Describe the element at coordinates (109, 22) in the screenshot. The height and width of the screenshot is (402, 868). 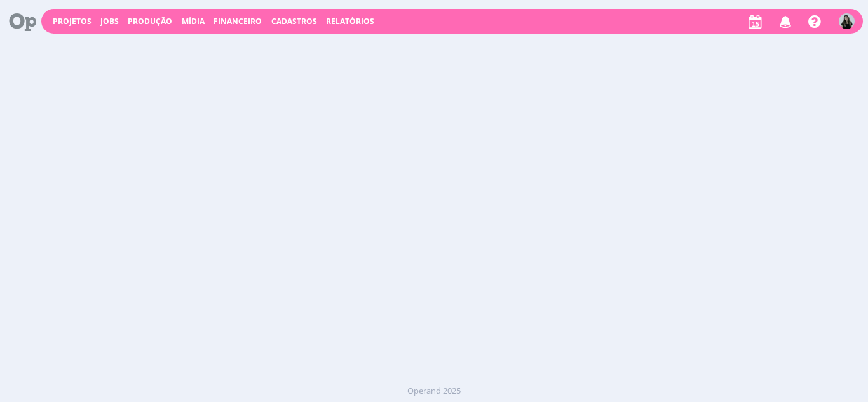
I see `button: Jobs` at that location.